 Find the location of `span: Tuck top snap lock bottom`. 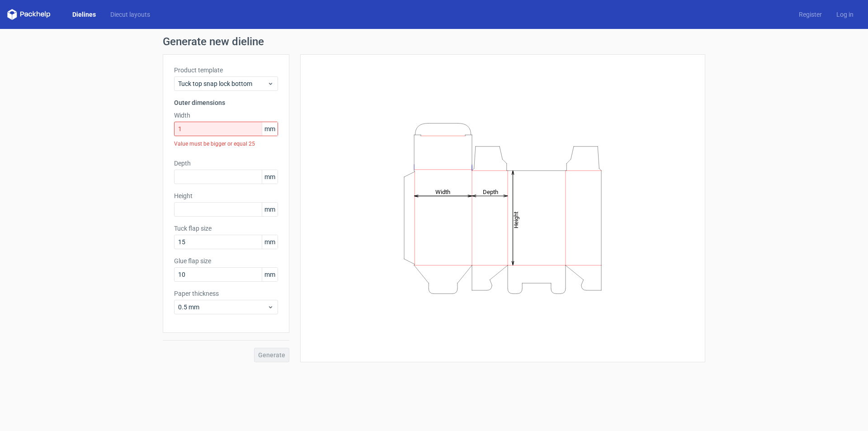

span: Tuck top snap lock bottom is located at coordinates (222, 83).